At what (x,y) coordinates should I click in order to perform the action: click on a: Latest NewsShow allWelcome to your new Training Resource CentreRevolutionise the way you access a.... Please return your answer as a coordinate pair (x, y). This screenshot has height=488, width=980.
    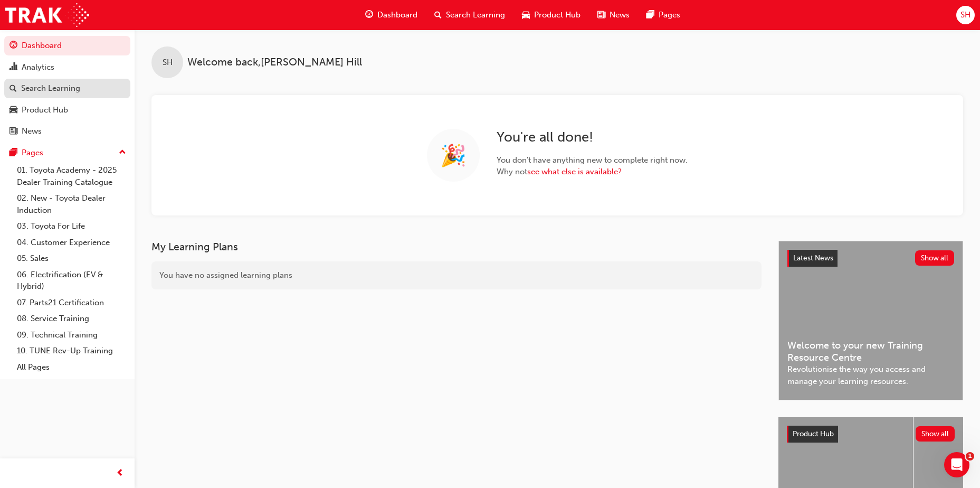
    Looking at the image, I should click on (871, 320).